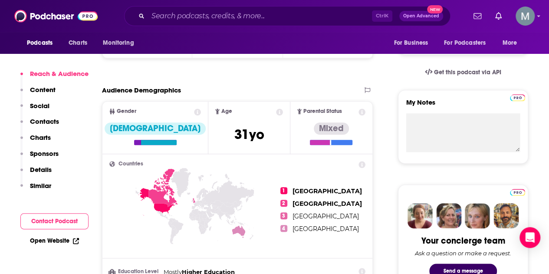 This screenshot has height=274, width=549. What do you see at coordinates (36, 189) in the screenshot?
I see `button: Similar` at bounding box center [36, 189].